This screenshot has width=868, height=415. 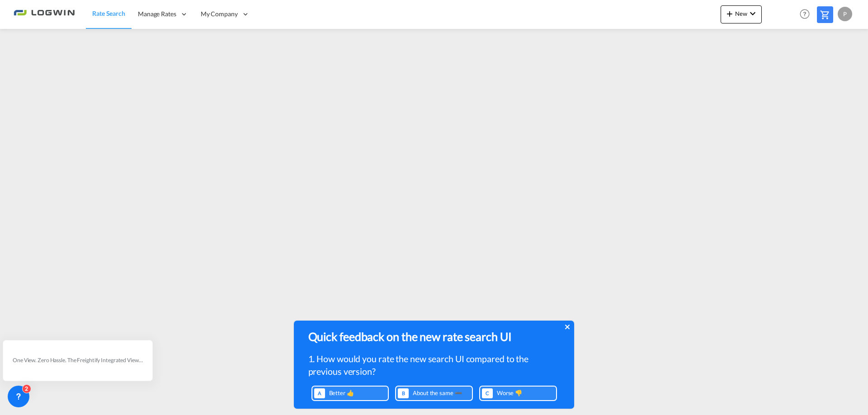 I want to click on img: 2761ae10d95411efa20a1f5e0282d2d7.png, so click(x=44, y=14).